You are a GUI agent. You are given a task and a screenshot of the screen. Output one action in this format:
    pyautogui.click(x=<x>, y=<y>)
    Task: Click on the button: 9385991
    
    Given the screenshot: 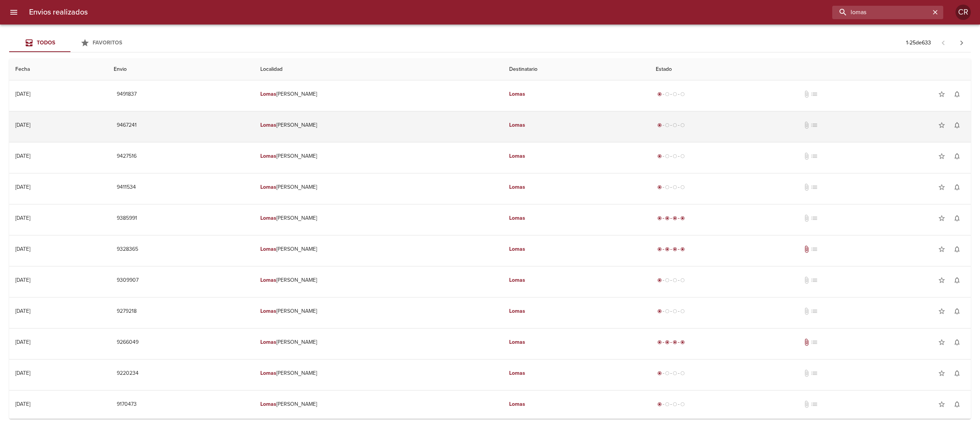 What is the action you would take?
    pyautogui.click(x=126, y=219)
    